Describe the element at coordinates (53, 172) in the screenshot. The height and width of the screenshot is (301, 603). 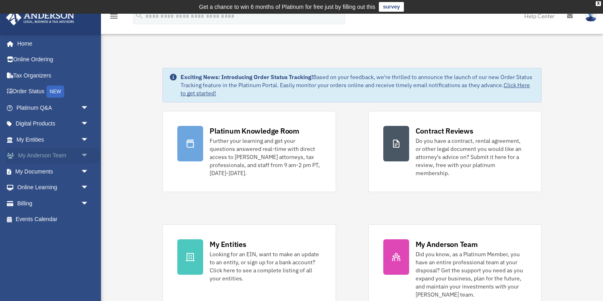
I see `a: My Documentsarrow_drop_down` at that location.